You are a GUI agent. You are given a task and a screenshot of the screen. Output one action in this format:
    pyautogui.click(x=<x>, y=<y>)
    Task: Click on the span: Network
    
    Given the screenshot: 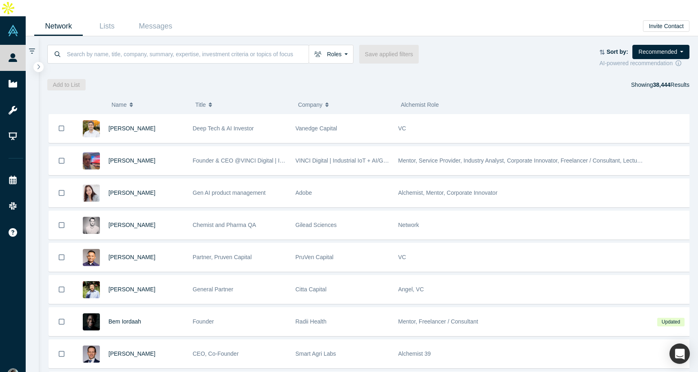 What is the action you would take?
    pyautogui.click(x=408, y=225)
    